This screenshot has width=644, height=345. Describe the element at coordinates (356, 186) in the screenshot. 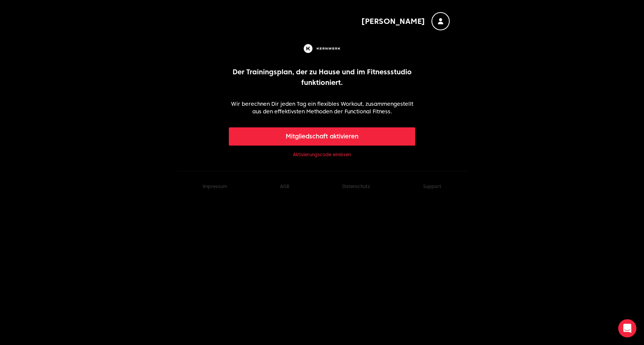

I see `a: Datenschutz` at that location.